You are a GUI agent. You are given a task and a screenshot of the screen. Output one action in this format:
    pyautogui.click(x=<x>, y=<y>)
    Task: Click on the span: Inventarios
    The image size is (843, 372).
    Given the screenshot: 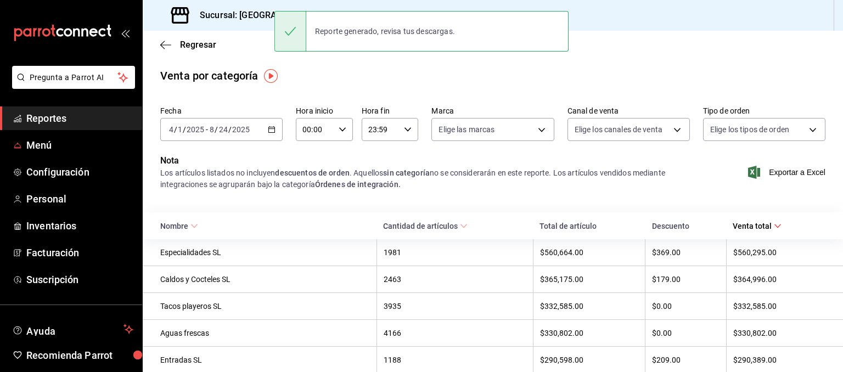 What is the action you would take?
    pyautogui.click(x=80, y=226)
    